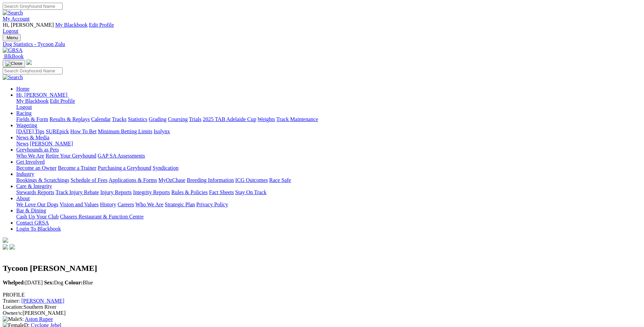 The width and height of the screenshot is (644, 327). Describe the element at coordinates (14, 283) in the screenshot. I see `b: Whelped:` at that location.